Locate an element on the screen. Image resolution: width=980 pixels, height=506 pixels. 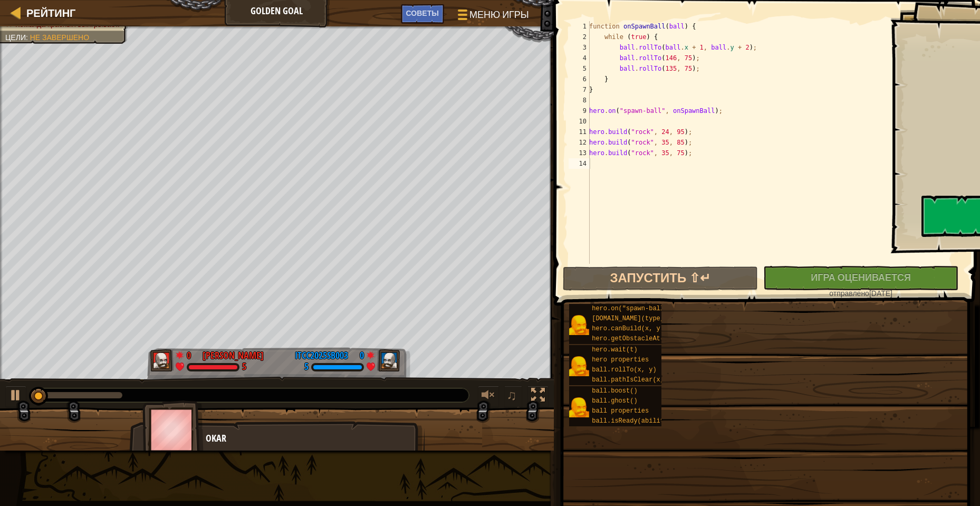
span: hero.getObstacleAt(x, y) is located at coordinates (637, 339).